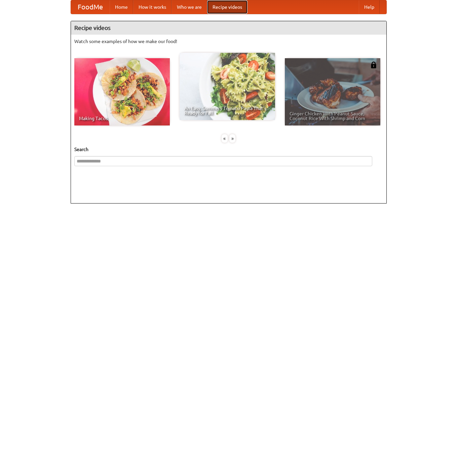 This screenshot has width=457, height=476. Describe the element at coordinates (122, 92) in the screenshot. I see `a: Making Tacos` at that location.